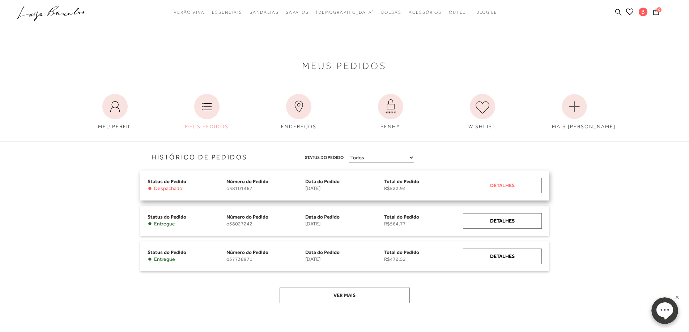 The image size is (689, 332). Describe the element at coordinates (345, 295) in the screenshot. I see `button: Ver mais` at that location.